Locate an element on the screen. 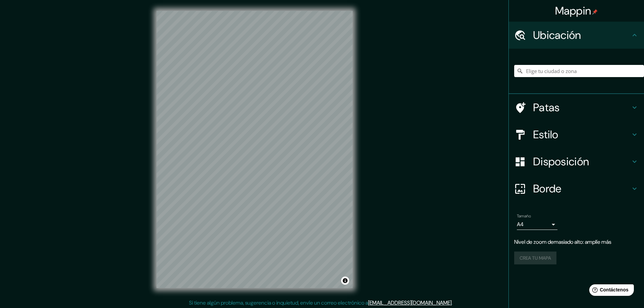  div: Patas is located at coordinates (576, 107).